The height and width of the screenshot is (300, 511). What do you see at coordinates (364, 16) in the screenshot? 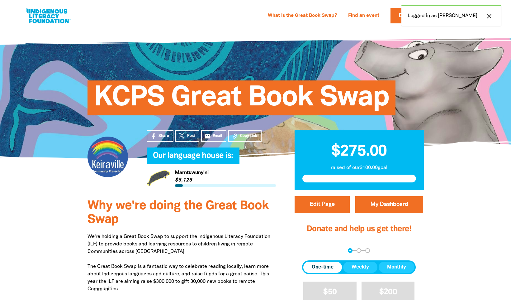
I see `a: Find an event` at bounding box center [364, 16].